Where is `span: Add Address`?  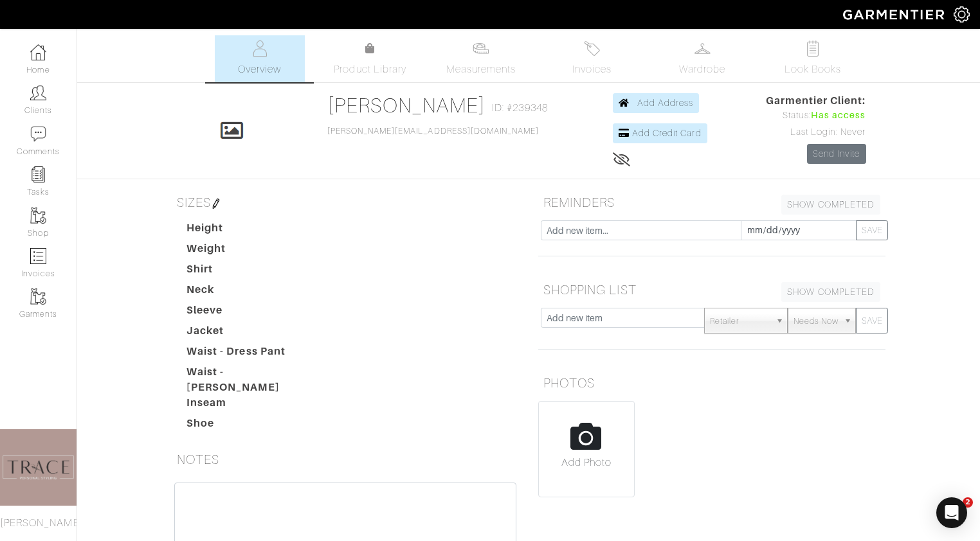
span: Add Address is located at coordinates (665, 102).